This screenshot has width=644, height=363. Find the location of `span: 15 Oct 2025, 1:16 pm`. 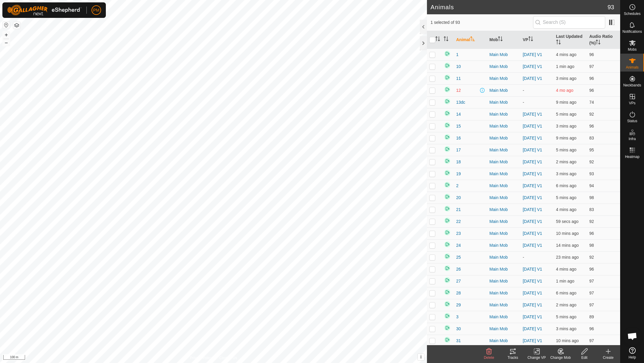

span: 15 Oct 2025, 1:16 pm is located at coordinates (567, 245).